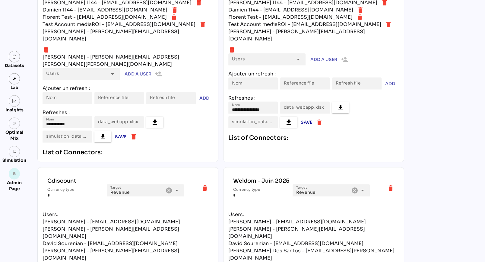  What do you see at coordinates (314, 181) in the screenshot?
I see `div: Weldom - Juin 2025` at bounding box center [314, 181].